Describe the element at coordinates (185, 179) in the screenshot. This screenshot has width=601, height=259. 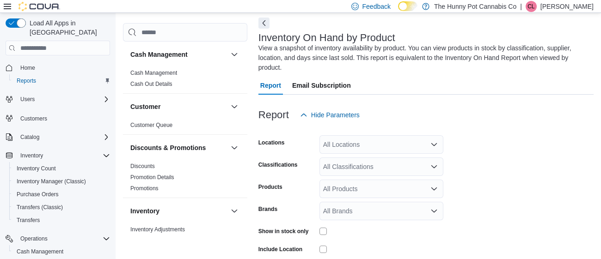
I see `div: Discounts & Promotions` at that location.